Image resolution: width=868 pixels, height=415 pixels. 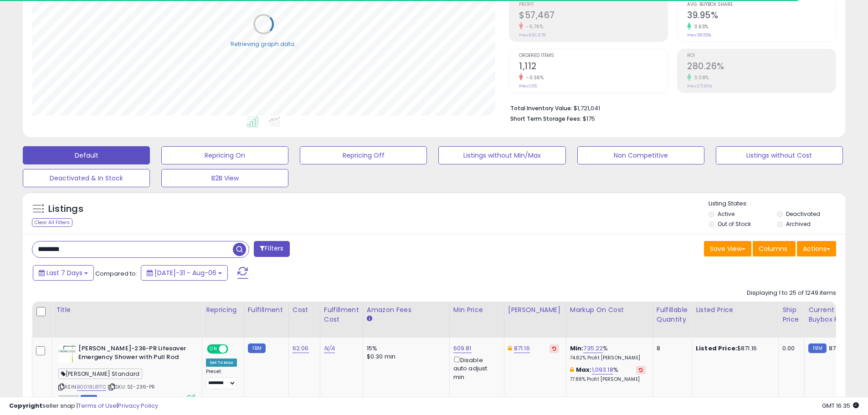 I want to click on div: Listed Price, so click(x=735, y=310).